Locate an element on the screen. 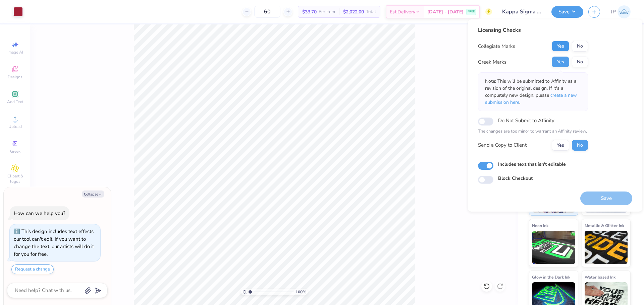 The width and height of the screenshot is (644, 305). span: Greek is located at coordinates (15, 152).